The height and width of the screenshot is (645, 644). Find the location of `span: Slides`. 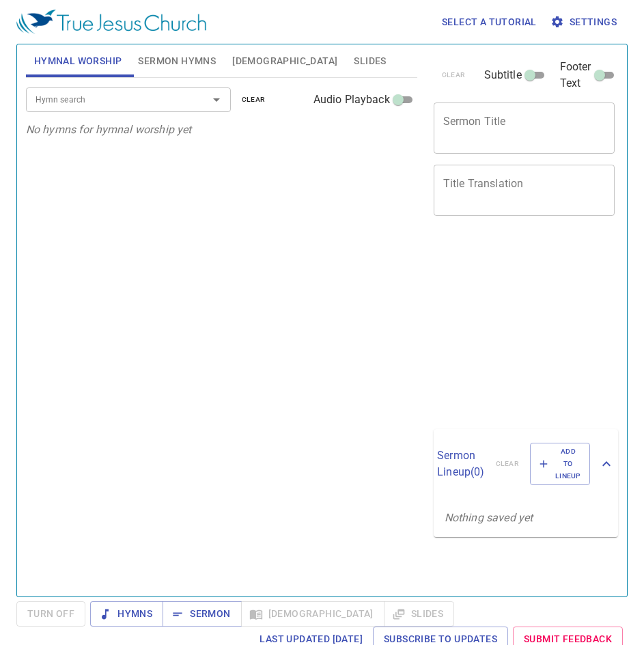

span: Slides is located at coordinates (369, 61).